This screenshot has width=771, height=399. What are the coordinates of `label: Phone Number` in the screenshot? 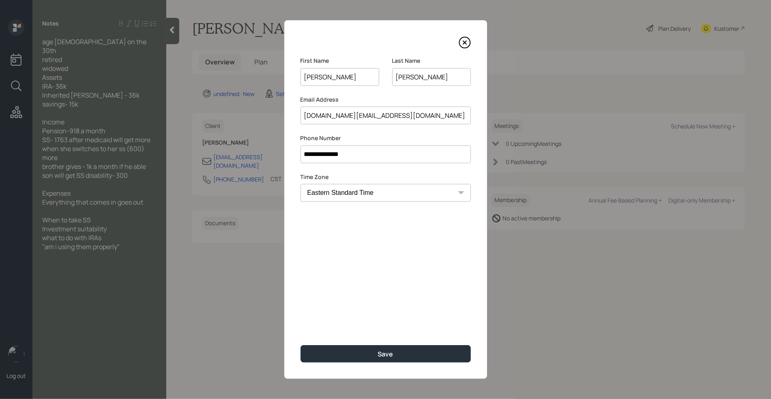 It's located at (385, 138).